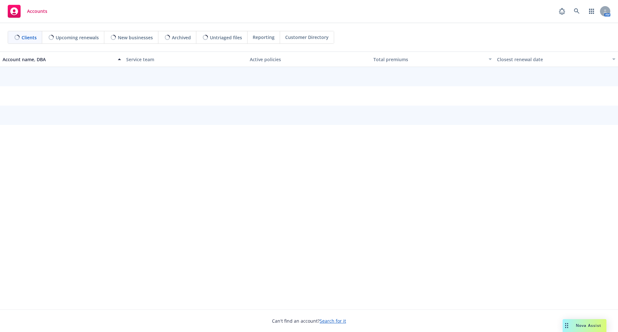 The width and height of the screenshot is (618, 332). What do you see at coordinates (29, 37) in the screenshot?
I see `span: Clients` at bounding box center [29, 37].